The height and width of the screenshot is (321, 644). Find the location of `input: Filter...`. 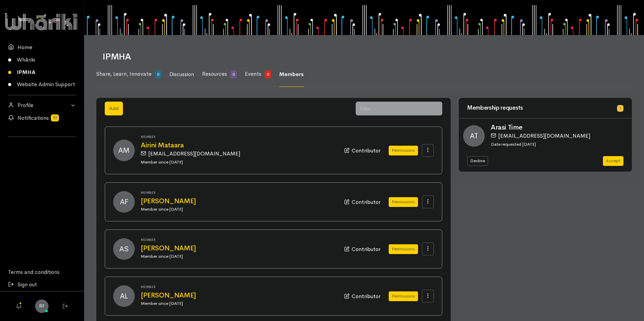

input: Filter... is located at coordinates (392, 108).